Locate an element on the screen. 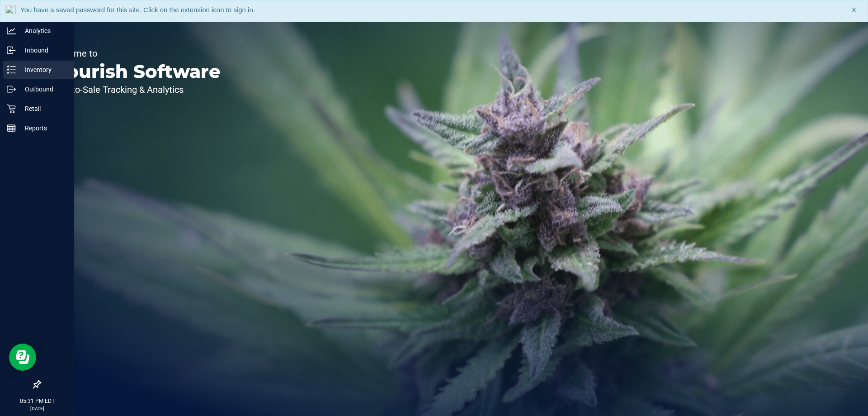  p: Seed-to-Sale Tracking & Analytics is located at coordinates (135, 90).